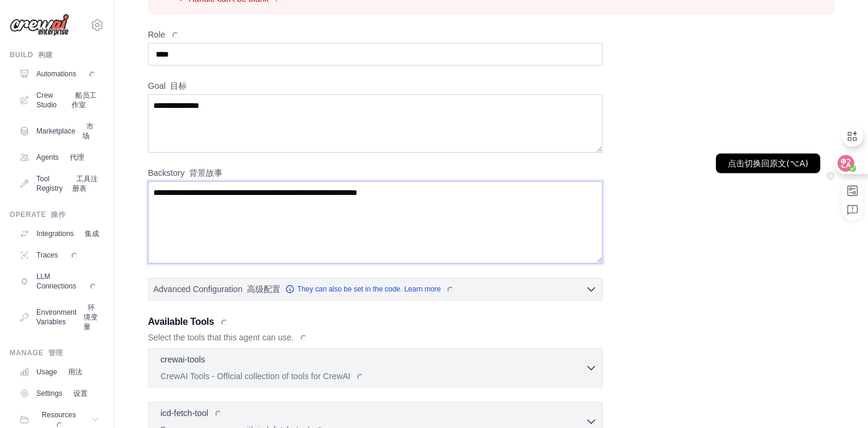 This screenshot has width=868, height=428. Describe the element at coordinates (59, 393) in the screenshot. I see `a: Settings 设置` at that location.